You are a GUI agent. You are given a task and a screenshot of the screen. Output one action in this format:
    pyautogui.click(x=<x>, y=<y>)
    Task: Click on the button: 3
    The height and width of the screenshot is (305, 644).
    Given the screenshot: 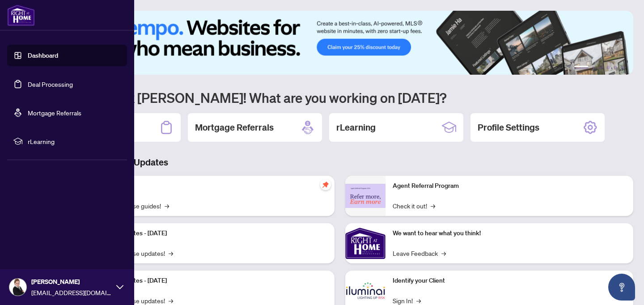 What is the action you would take?
    pyautogui.click(x=601, y=67)
    